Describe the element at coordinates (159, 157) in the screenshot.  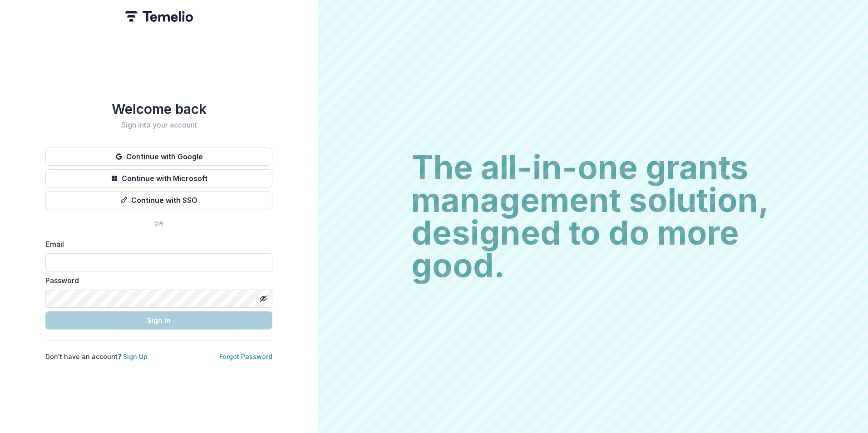
I see `button: Continue with Google` at that location.